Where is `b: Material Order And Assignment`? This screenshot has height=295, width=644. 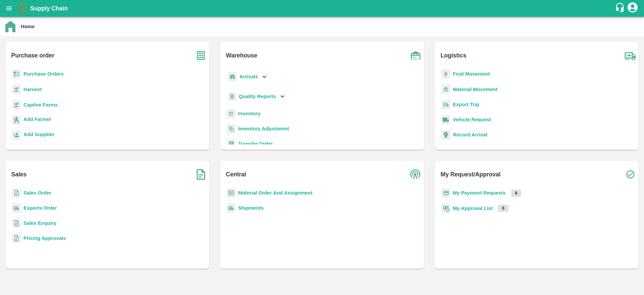
b: Material Order And Assignment is located at coordinates (276, 193).